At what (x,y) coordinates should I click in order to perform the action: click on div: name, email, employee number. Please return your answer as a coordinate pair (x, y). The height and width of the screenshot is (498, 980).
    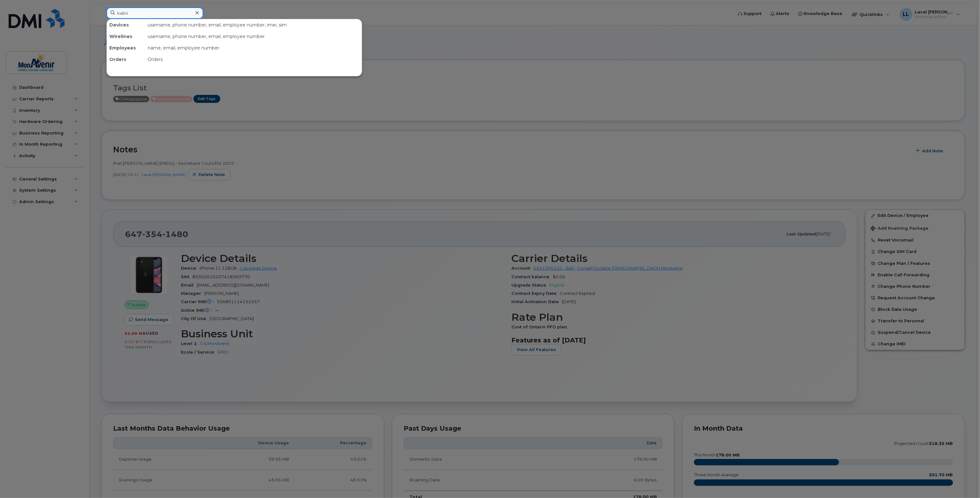
    Looking at the image, I should click on (253, 48).